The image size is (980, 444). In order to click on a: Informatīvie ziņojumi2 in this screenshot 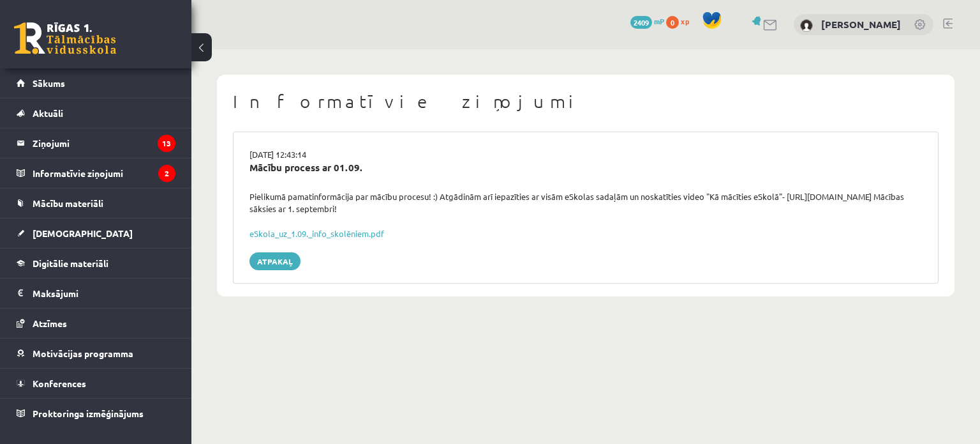, I will do `click(95, 173)`.